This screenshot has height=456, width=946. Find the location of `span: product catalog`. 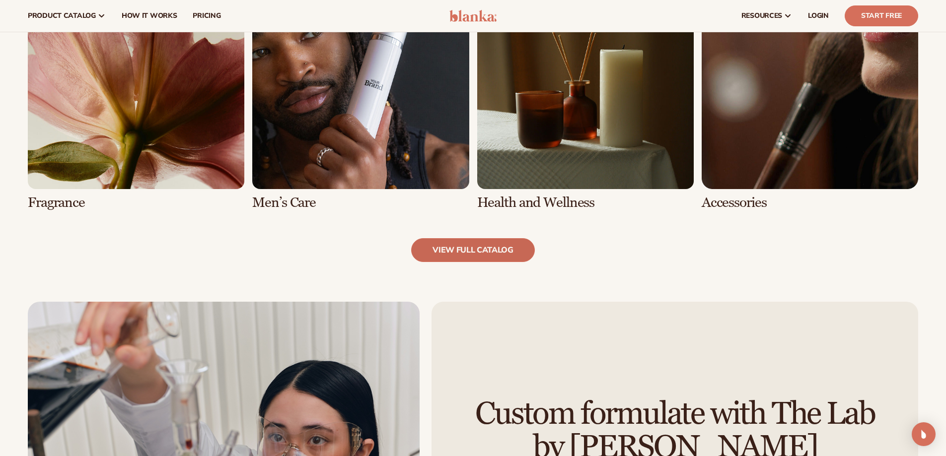

span: product catalog is located at coordinates (62, 16).